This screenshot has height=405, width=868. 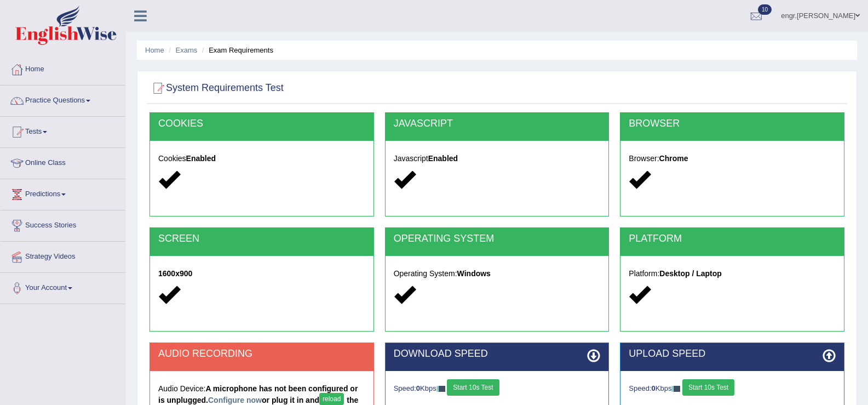 I want to click on strong: Desktop / Laptop, so click(x=691, y=273).